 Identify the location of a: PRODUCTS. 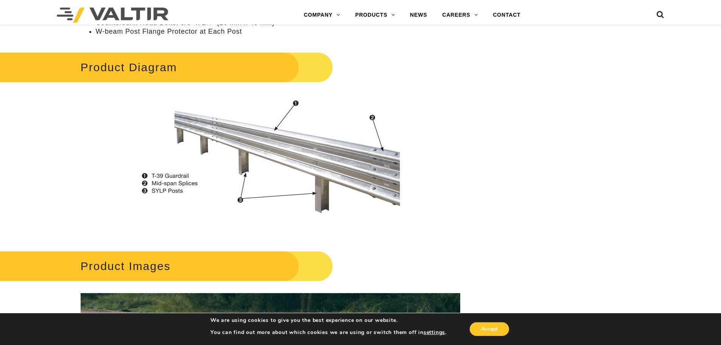
(375, 15).